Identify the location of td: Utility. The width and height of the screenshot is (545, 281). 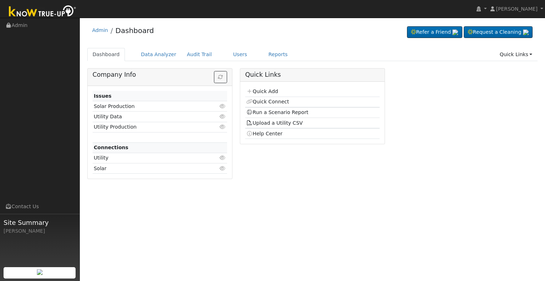
(149, 158).